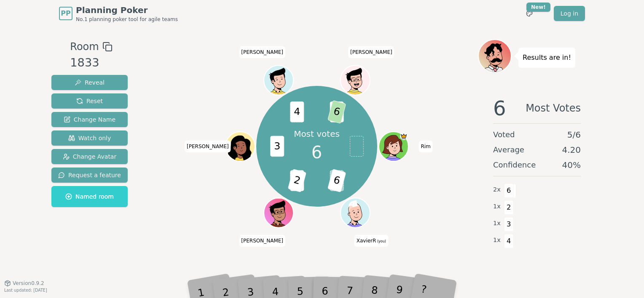  Describe the element at coordinates (90, 101) in the screenshot. I see `button: Reset` at that location.